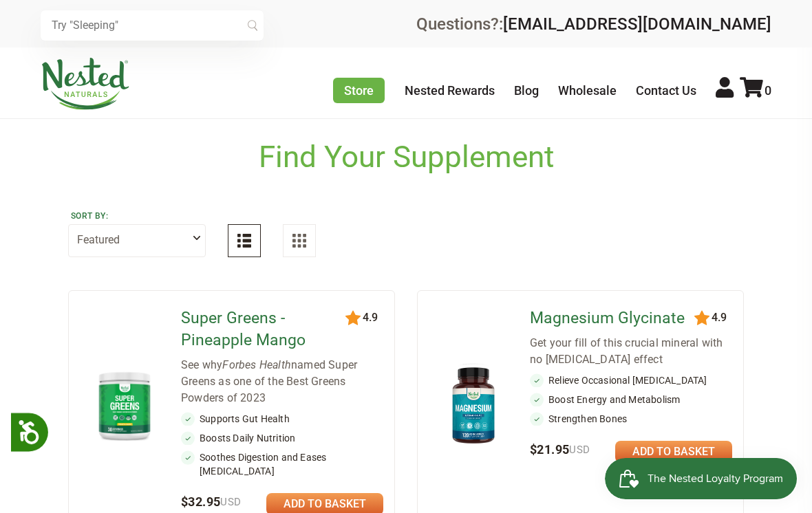  Describe the element at coordinates (631, 418) in the screenshot. I see `li: Strengthen Bones` at that location.